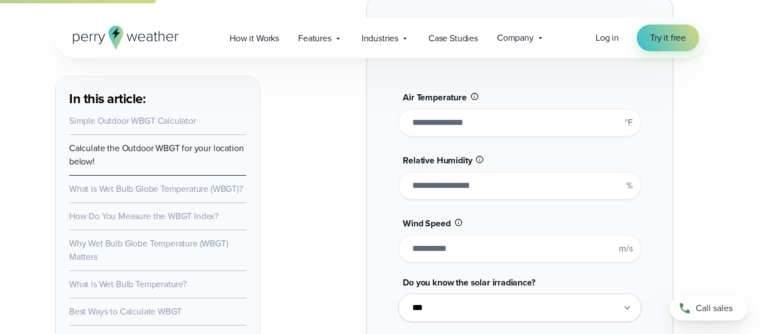  I want to click on span: Case Studies, so click(453, 38).